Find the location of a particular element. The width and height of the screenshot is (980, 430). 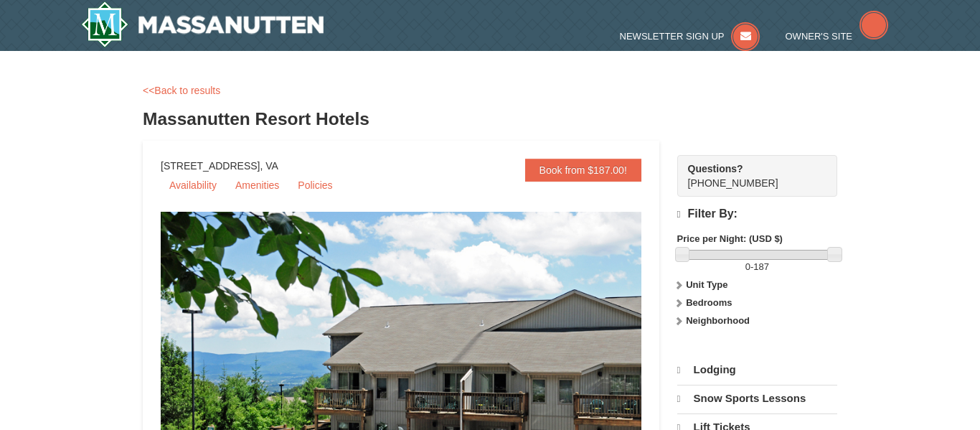

a: Book from $187.00! is located at coordinates (583, 170).